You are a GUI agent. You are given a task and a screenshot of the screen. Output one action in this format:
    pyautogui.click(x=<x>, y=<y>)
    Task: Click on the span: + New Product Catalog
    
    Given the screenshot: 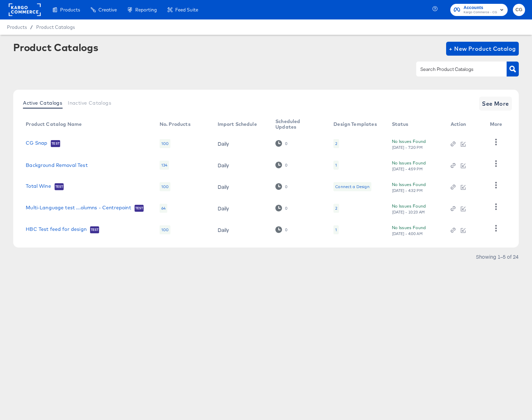 What is the action you would take?
    pyautogui.click(x=482, y=48)
    